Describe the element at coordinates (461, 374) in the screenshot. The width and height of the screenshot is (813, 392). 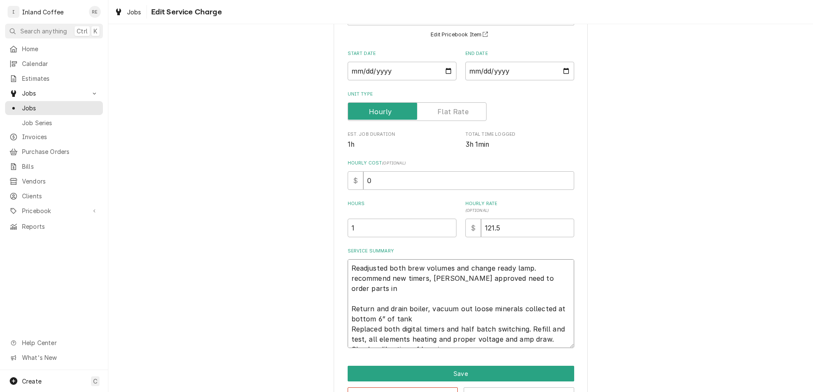
I see `div: Button Group Row` at that location.